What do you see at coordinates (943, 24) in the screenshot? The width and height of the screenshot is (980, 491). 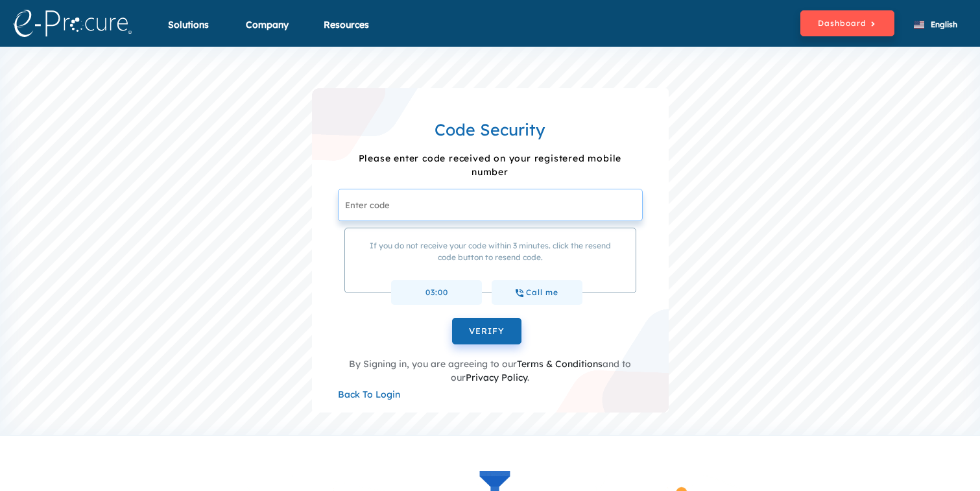 I see `span: English` at bounding box center [943, 24].